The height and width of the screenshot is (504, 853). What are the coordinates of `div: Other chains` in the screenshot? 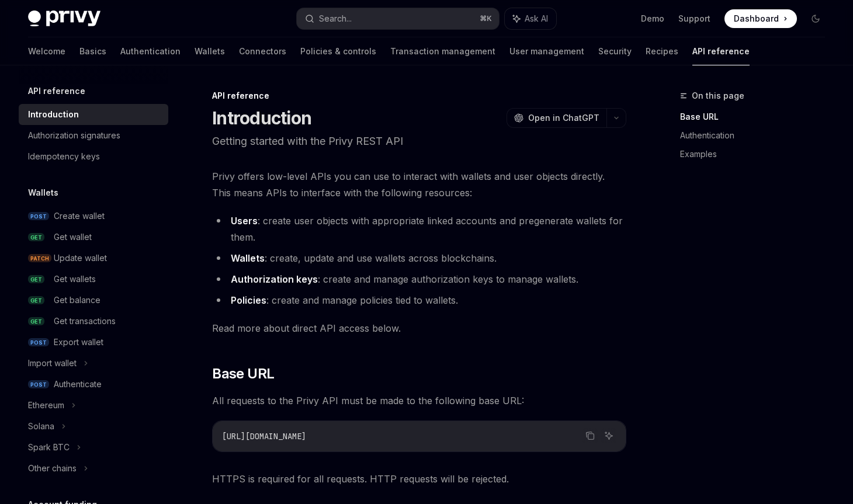 It's located at (52, 469).